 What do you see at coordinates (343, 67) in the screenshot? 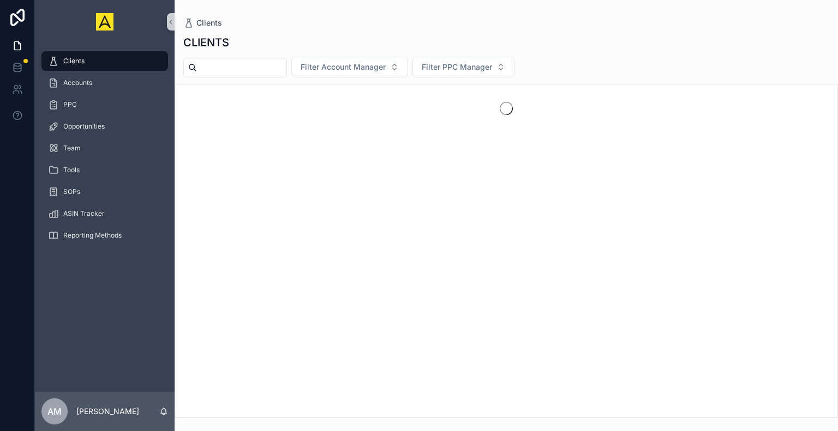
I see `span: Filter Account Manager` at bounding box center [343, 67].